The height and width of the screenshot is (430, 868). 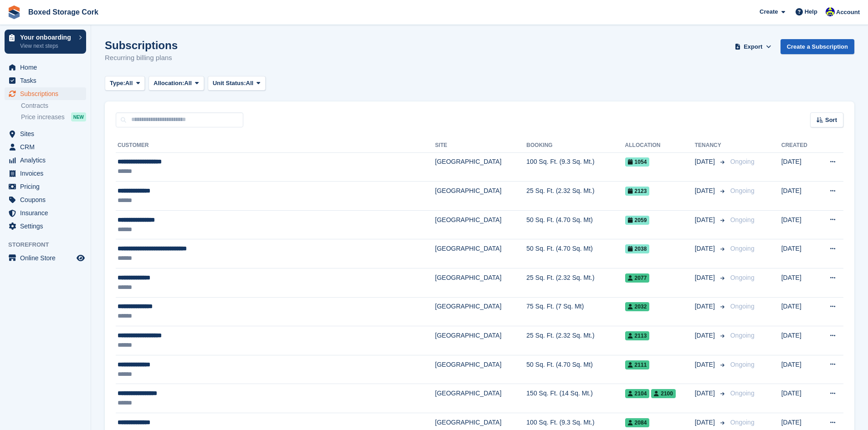 What do you see at coordinates (575, 312) in the screenshot?
I see `td: 75 Sq. Ft. (7 Sq. Mt)` at bounding box center [575, 312].